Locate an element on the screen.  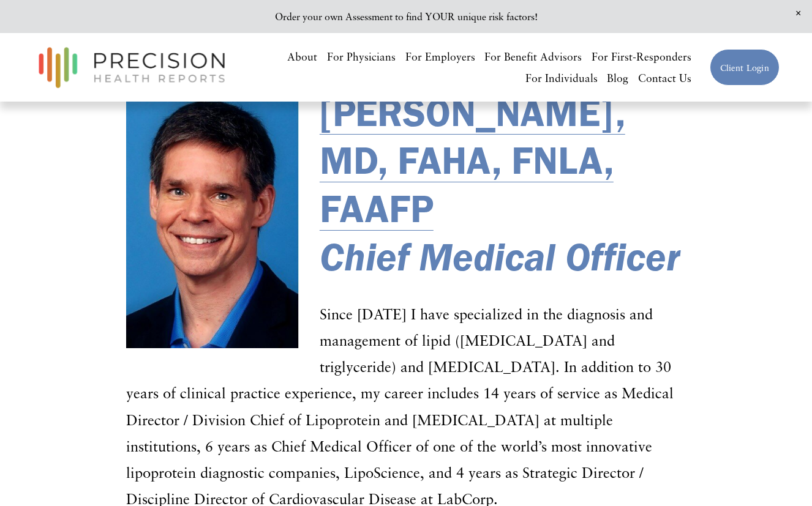
a: For First-Responders is located at coordinates (641, 56).